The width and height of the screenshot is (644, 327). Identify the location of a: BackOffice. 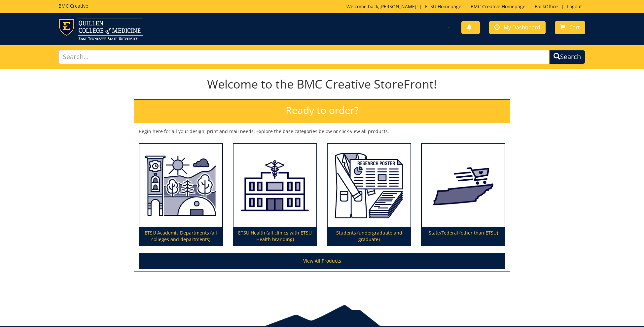
(546, 6).